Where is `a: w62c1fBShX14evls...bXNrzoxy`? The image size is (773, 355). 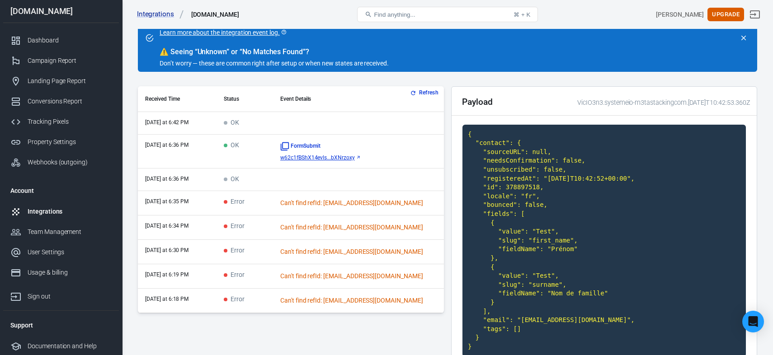 a: w62c1fBShX14evls...bXNrzoxy is located at coordinates (358, 158).